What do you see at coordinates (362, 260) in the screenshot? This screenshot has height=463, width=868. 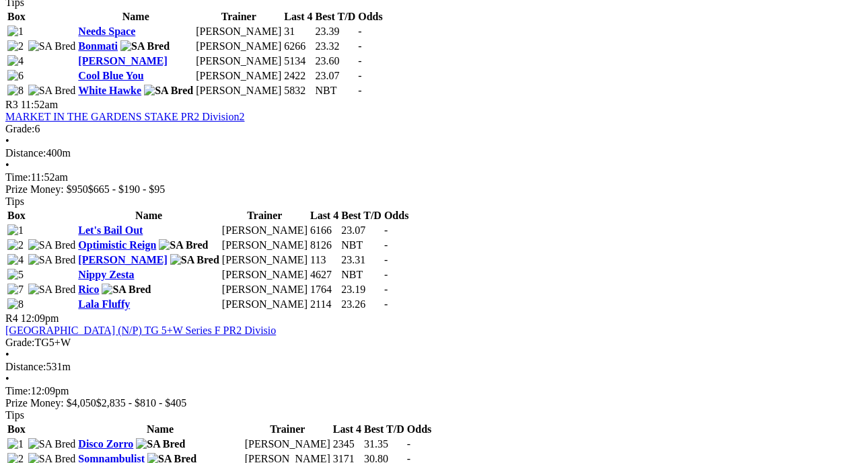 I see `td: 23.31` at bounding box center [362, 260].